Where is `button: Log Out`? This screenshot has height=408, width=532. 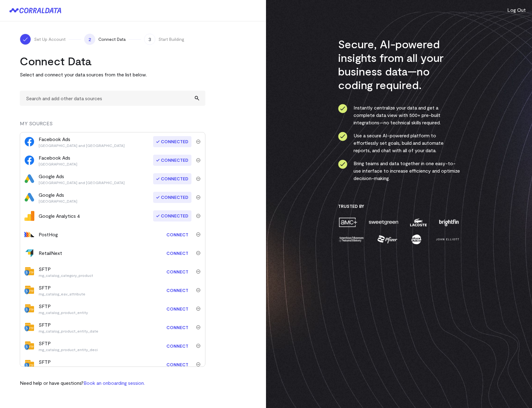
button: Log Out is located at coordinates (516, 10).